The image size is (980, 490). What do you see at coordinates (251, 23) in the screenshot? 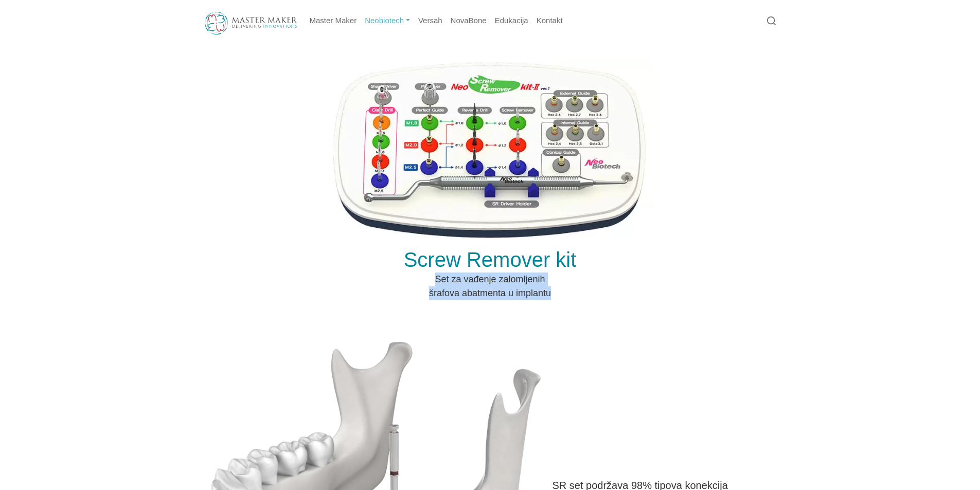
I see `img: Master Maker` at bounding box center [251, 23].